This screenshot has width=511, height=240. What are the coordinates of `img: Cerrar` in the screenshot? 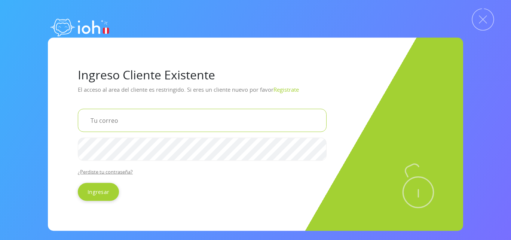 It's located at (483, 19).